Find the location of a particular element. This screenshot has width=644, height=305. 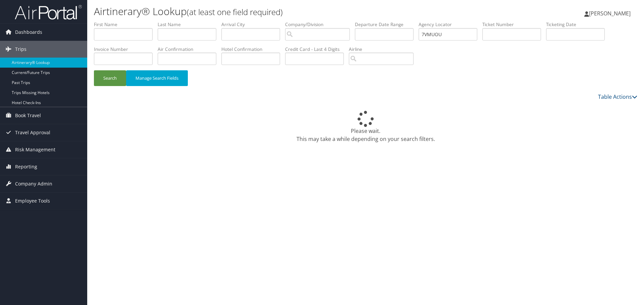

span: Travel Approval is located at coordinates (33, 133).